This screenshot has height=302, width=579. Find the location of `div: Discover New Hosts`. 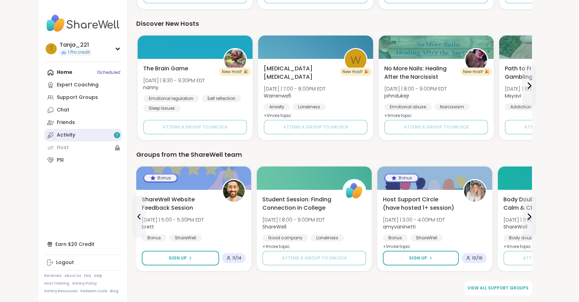

div: Discover New Hosts is located at coordinates (334, 24).